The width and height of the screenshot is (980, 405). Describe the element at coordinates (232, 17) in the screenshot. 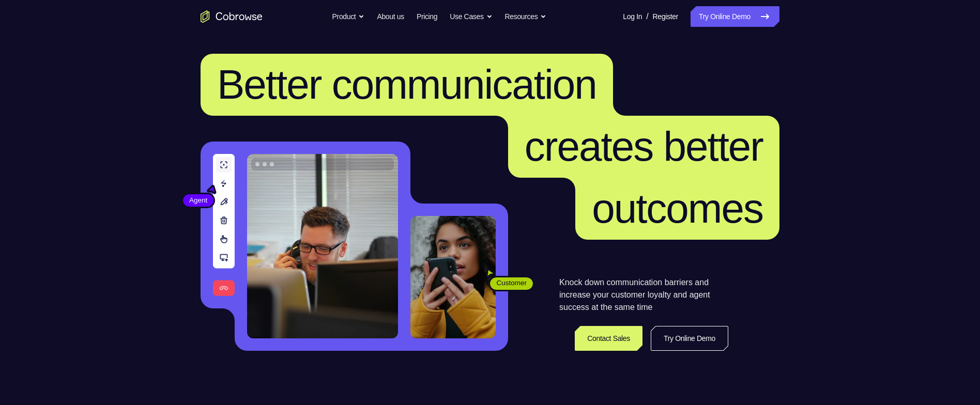

I see `a: Go to the home page` at that location.